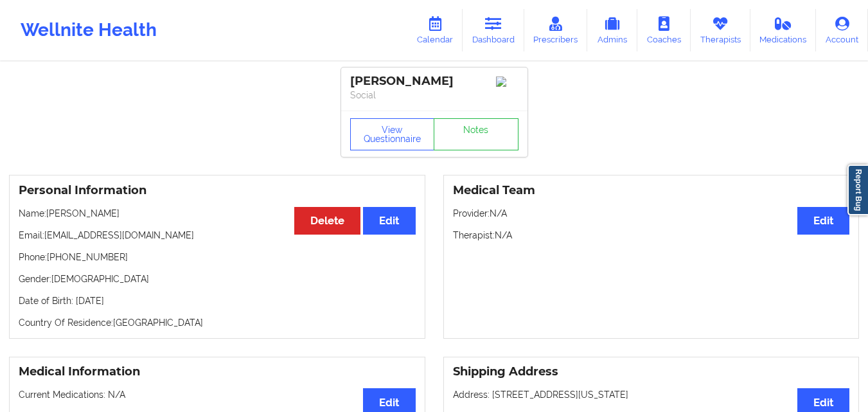 The width and height of the screenshot is (868, 412). Describe the element at coordinates (784, 30) in the screenshot. I see `a: Medications` at that location.